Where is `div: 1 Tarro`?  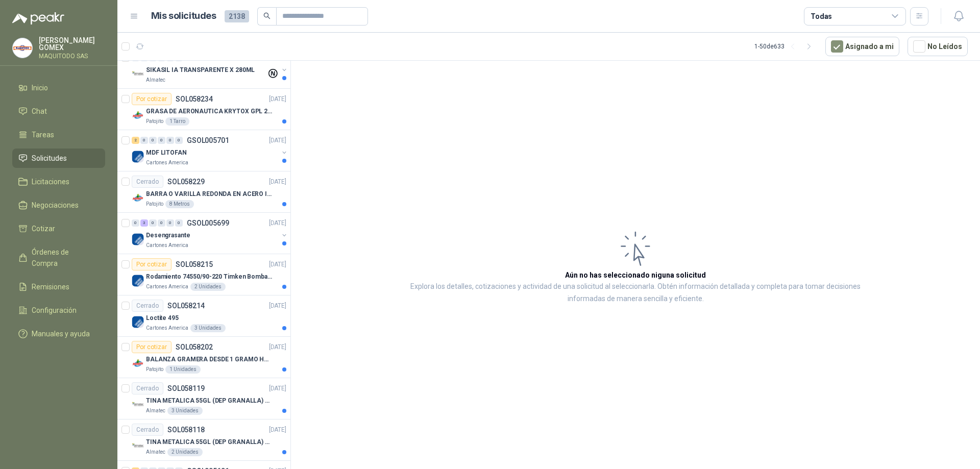
div: 1 Tarro is located at coordinates (177, 122).